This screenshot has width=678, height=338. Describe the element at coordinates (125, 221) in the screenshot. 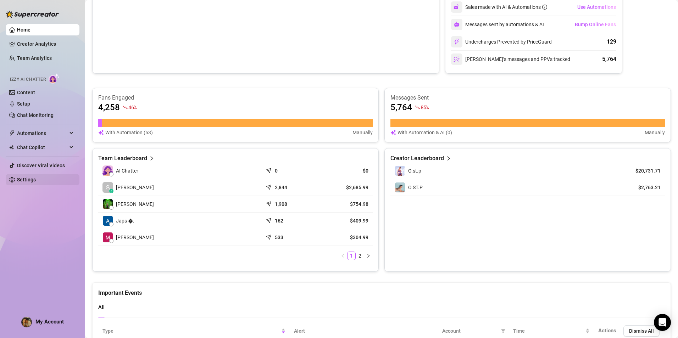

I see `span: Japs �.` at that location.